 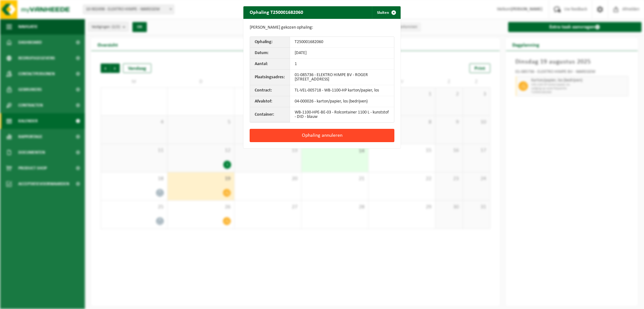 What do you see at coordinates (342, 64) in the screenshot?
I see `td: 1` at bounding box center [342, 64].